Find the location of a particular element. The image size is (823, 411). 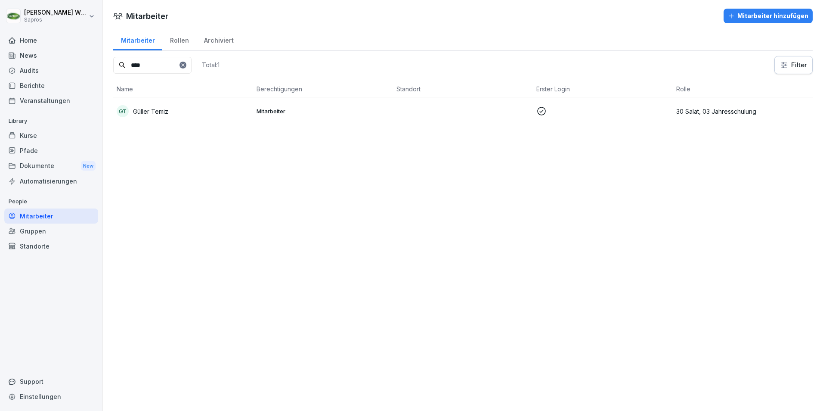

a: Kurse is located at coordinates (51, 135).